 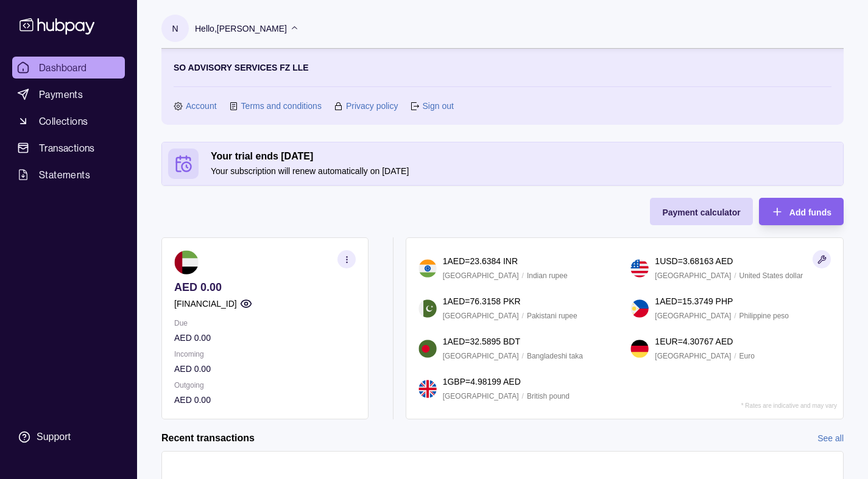 I want to click on p: SO ADVISORY SERVICES FZ LLE, so click(x=241, y=68).